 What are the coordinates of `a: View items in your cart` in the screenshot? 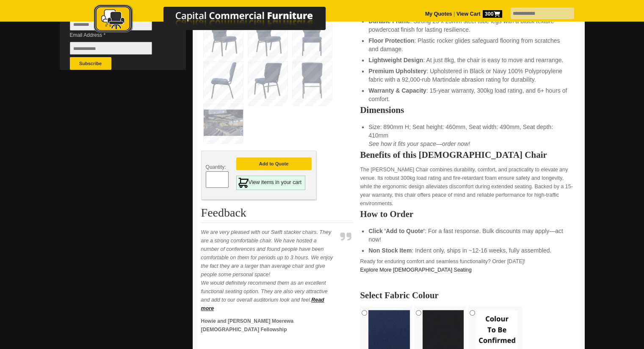 It's located at (271, 183).